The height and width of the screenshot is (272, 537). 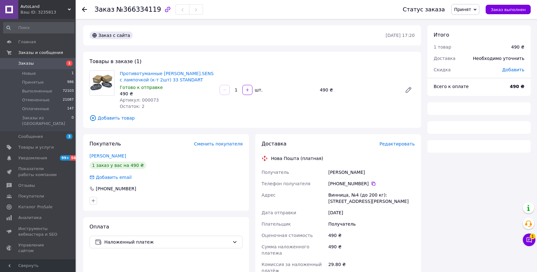 What do you see at coordinates (37, 91) in the screenshot?
I see `span: Выполненные` at bounding box center [37, 91].